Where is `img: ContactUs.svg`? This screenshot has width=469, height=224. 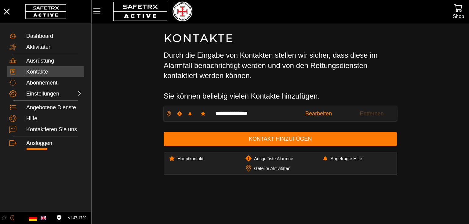
img: ContactUs.svg is located at coordinates (13, 129).